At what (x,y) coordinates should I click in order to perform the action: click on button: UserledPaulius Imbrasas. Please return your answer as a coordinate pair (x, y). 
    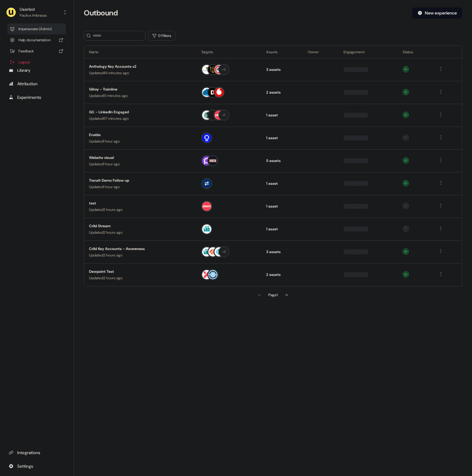
    Looking at the image, I should click on (37, 13).